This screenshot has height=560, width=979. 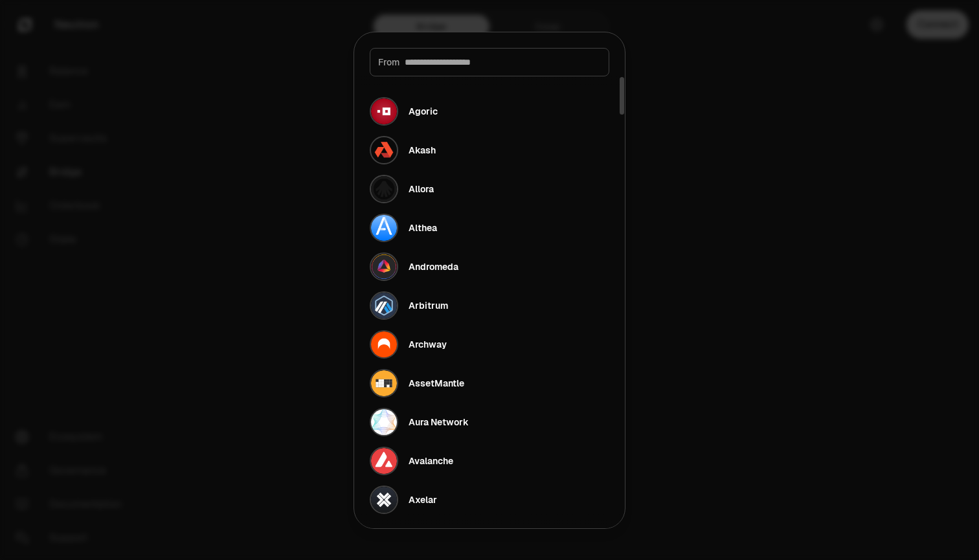 I want to click on button: Althea LogoAlthea, so click(x=490, y=228).